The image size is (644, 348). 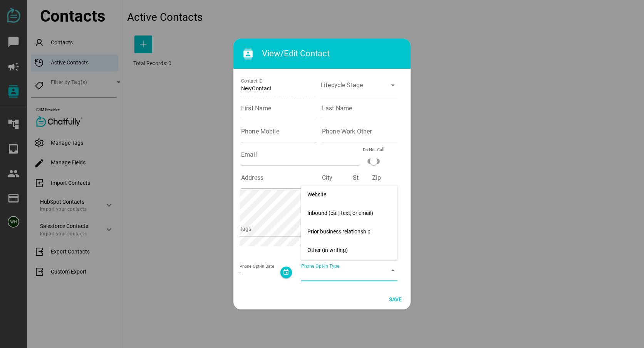 What do you see at coordinates (317, 231) in the screenshot?
I see `input: Tags` at bounding box center [317, 231].